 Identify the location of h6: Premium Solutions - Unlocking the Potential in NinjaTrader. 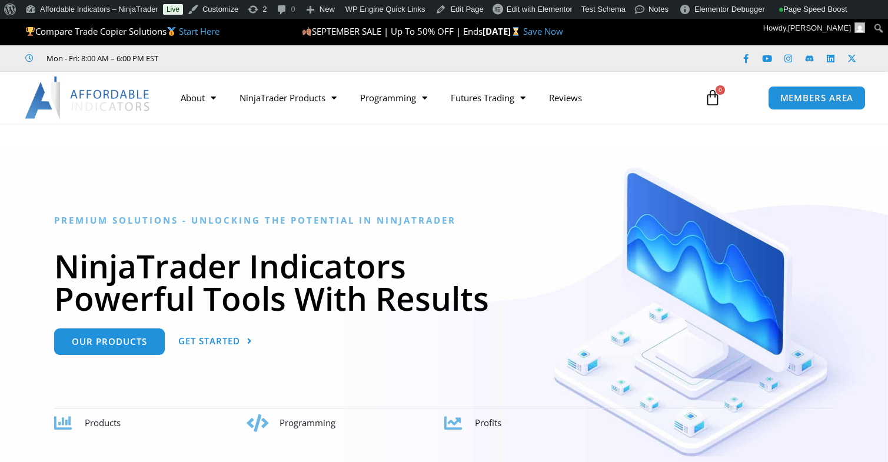
(444, 220).